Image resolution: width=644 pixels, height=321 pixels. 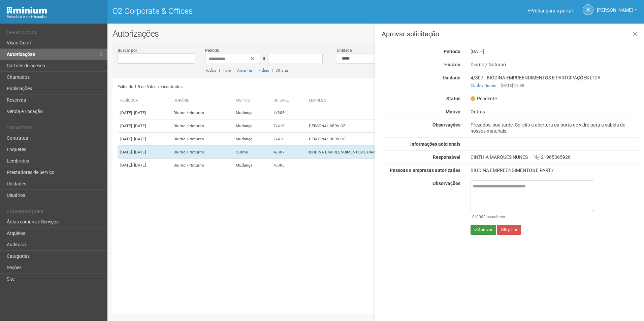 I want to click on strong: Unidade, so click(x=451, y=78).